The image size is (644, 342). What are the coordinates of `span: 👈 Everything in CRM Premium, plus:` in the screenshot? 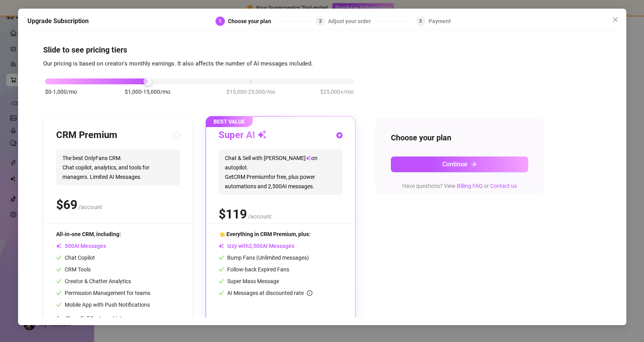 It's located at (265, 234).